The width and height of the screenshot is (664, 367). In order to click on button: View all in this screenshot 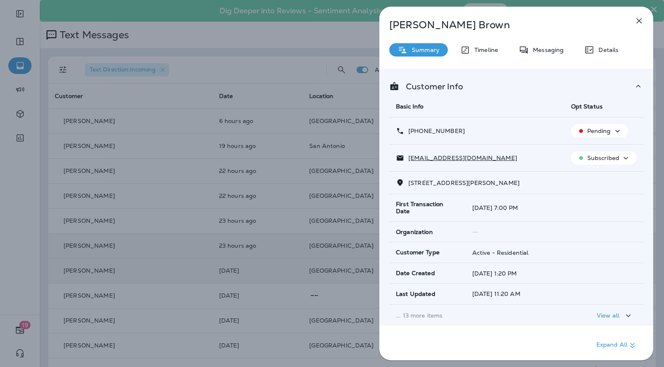, I will do `click(615, 315)`.